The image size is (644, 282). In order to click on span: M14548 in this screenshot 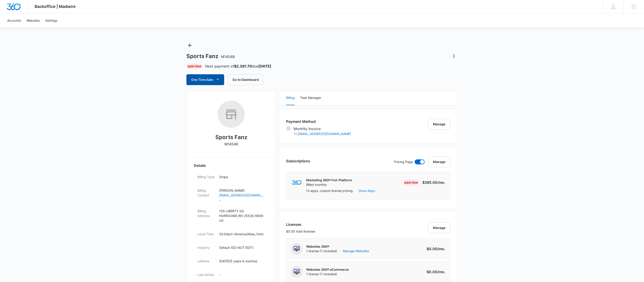, I will do `click(227, 56)`.